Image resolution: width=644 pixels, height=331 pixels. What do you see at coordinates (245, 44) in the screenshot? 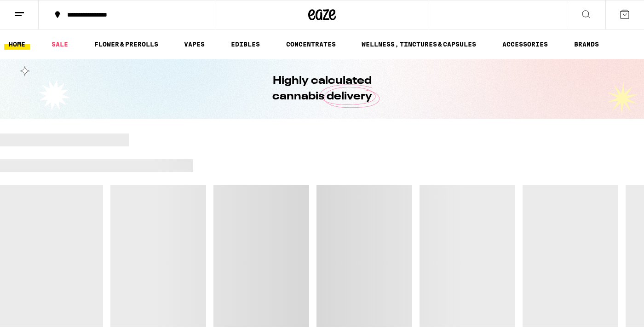
I see `a: EDIBLES` at bounding box center [245, 44].